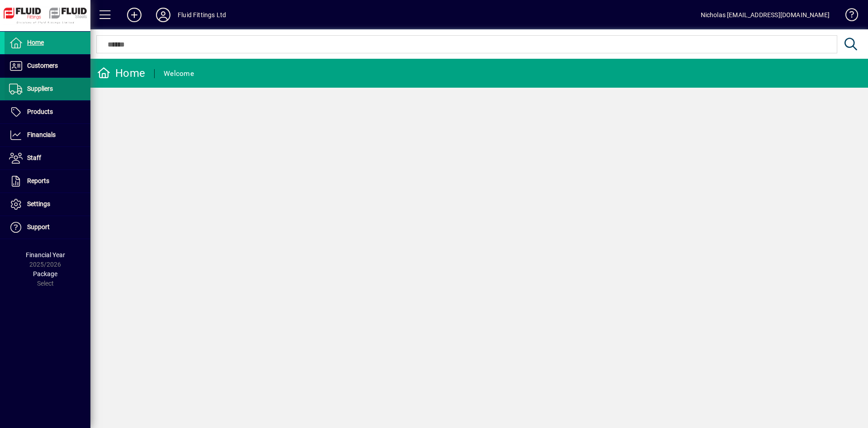  Describe the element at coordinates (35, 42) in the screenshot. I see `span: Home` at that location.